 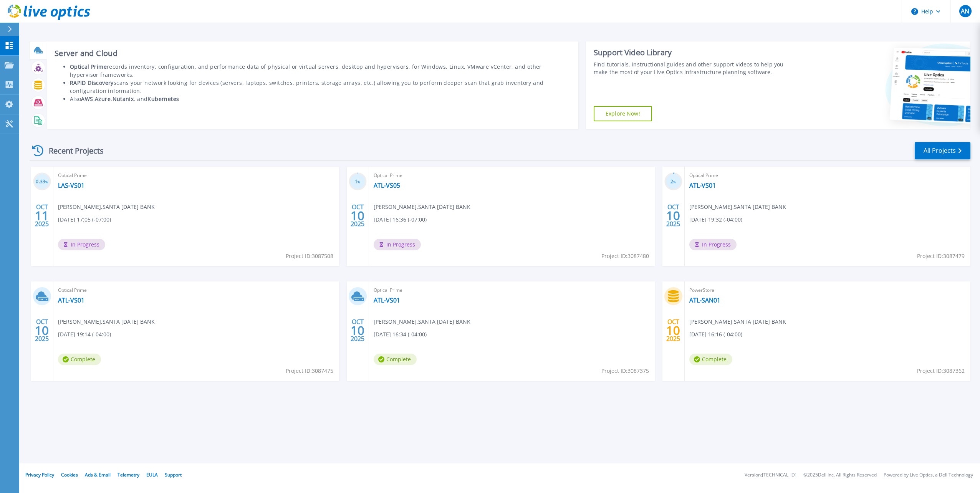 I want to click on a: Ads & Email, so click(x=98, y=474).